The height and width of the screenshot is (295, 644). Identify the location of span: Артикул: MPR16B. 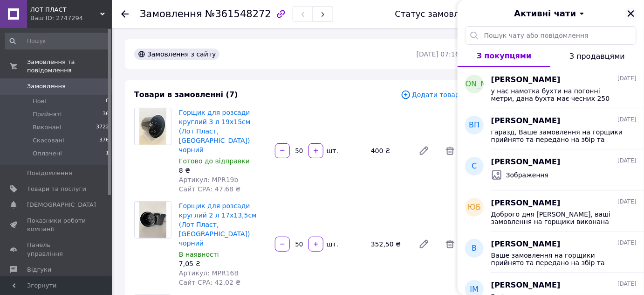
(209, 273).